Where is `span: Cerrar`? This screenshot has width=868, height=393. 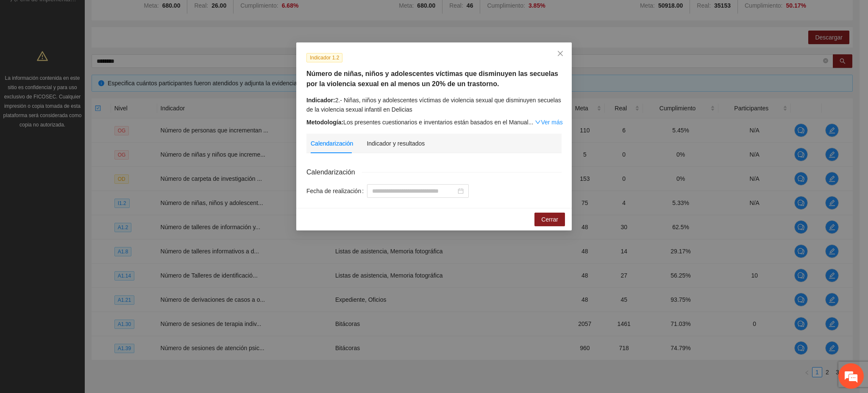
span: Cerrar is located at coordinates (550, 219).